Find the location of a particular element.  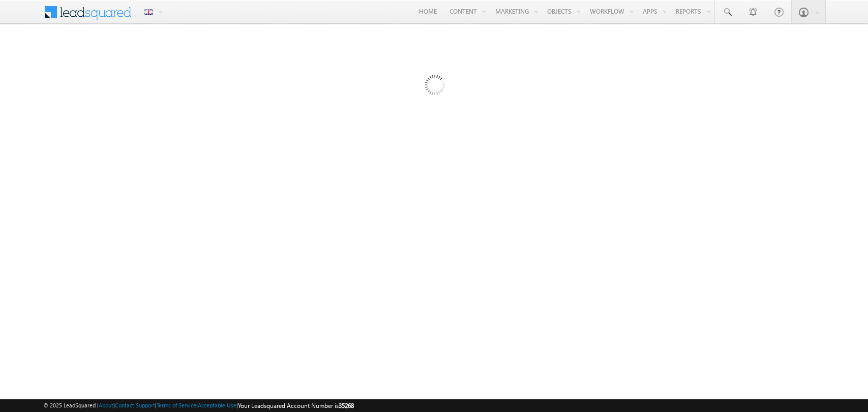

img: Loading... is located at coordinates (434, 86).